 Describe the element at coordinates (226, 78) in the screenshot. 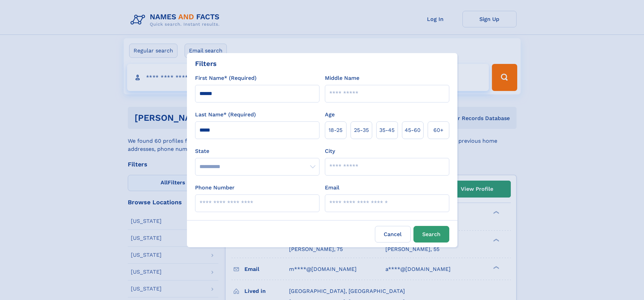

I see `label: First Name* (Required)` at that location.